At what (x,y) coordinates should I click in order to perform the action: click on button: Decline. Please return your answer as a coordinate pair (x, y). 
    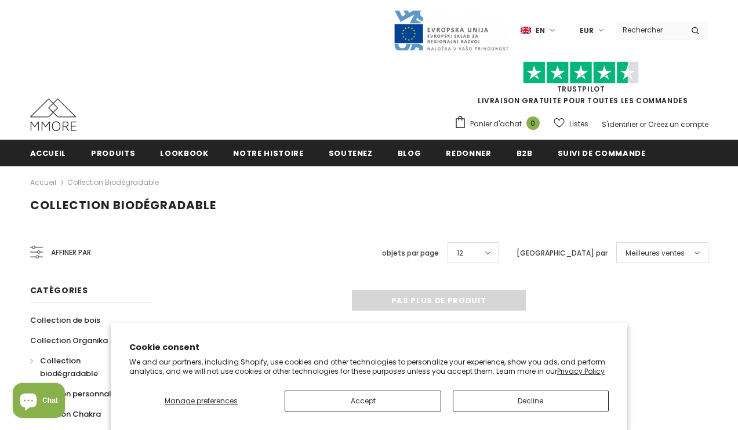
    Looking at the image, I should click on (530, 401).